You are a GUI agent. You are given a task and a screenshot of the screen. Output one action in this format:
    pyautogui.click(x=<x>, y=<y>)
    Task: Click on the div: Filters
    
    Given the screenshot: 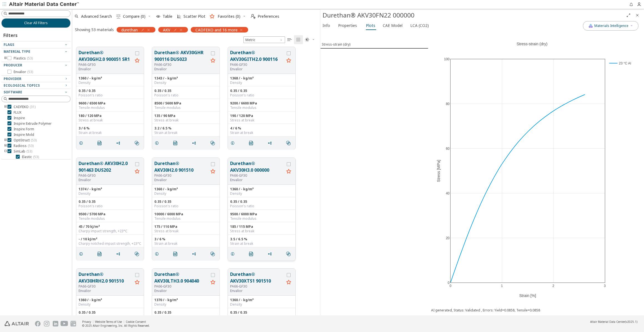 What is the action you would take?
    pyautogui.click(x=11, y=35)
    